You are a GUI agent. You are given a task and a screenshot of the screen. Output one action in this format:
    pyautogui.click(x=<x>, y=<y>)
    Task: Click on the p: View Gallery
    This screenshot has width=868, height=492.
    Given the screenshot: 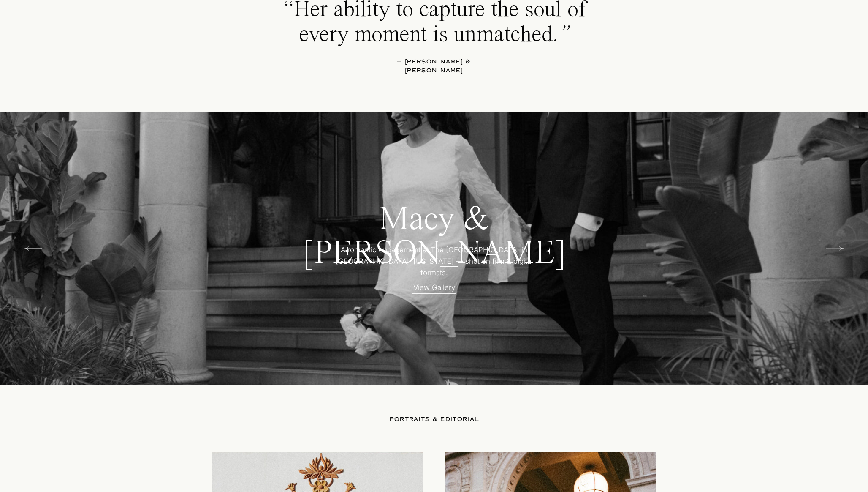 What is the action you would take?
    pyautogui.click(x=434, y=285)
    